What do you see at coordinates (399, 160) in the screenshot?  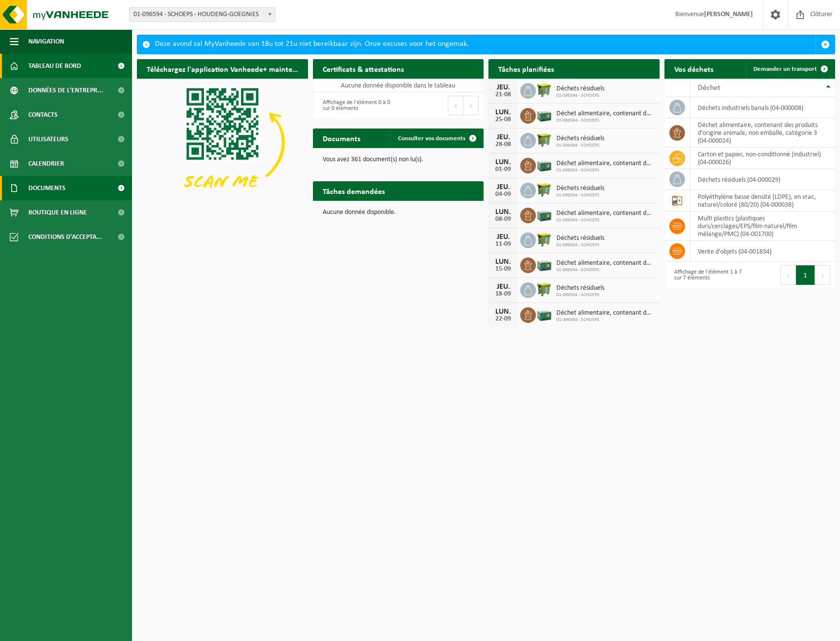 I see `p: Vous avez 361 document(s) non lu(s).` at bounding box center [399, 160].